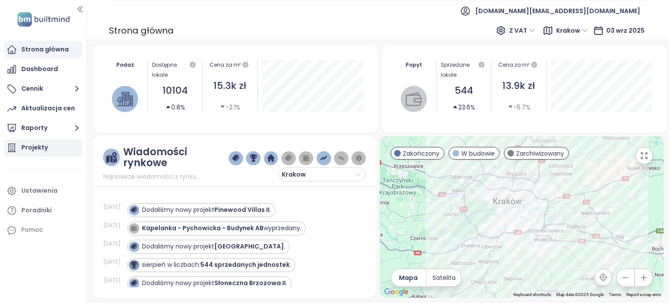 The image size is (669, 303). Describe the element at coordinates (44, 19) in the screenshot. I see `img: logo` at that location.